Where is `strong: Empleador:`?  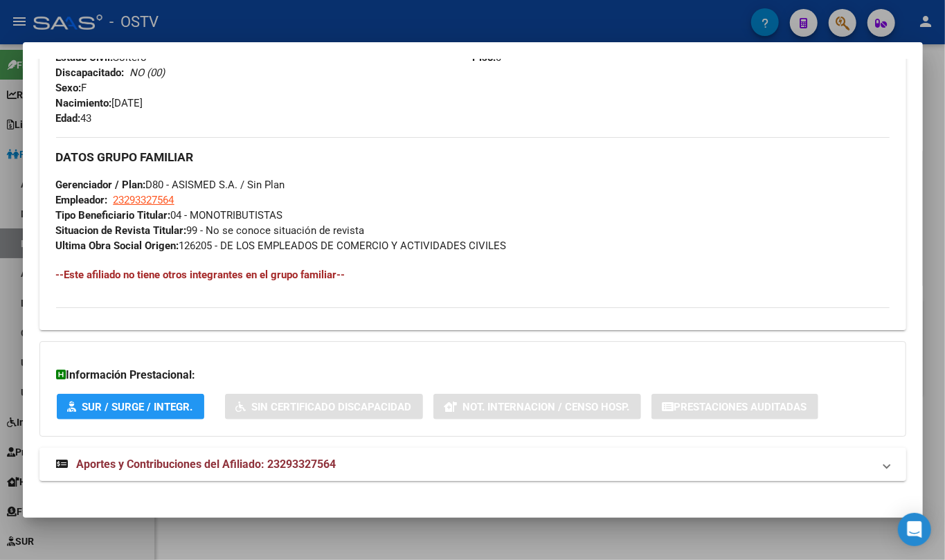
strong: Empleador: is located at coordinates (82, 200).